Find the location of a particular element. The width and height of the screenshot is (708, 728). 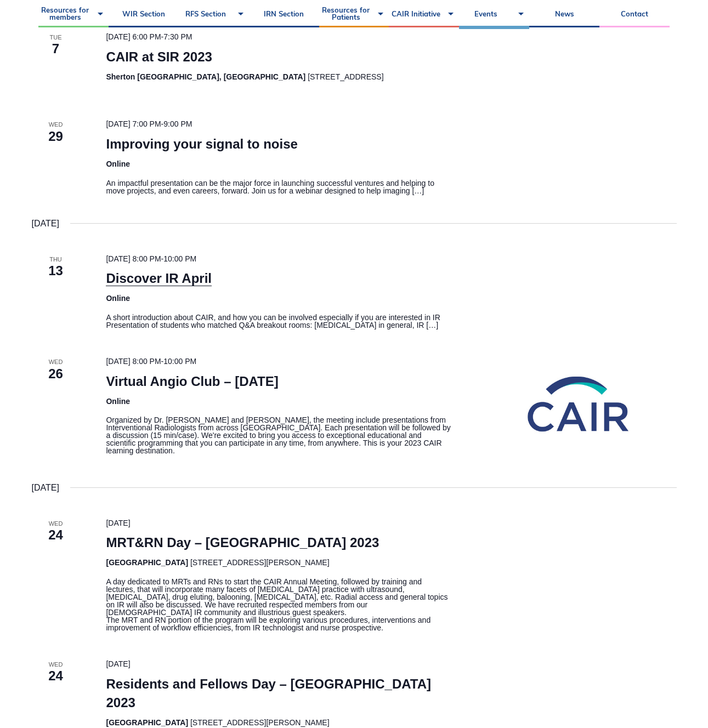

span: Thu is located at coordinates (56, 259).